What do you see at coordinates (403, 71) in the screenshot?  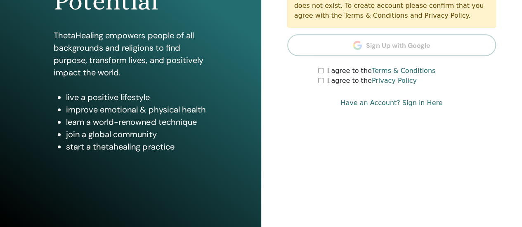 I see `a: Terms & Conditions` at bounding box center [403, 71].